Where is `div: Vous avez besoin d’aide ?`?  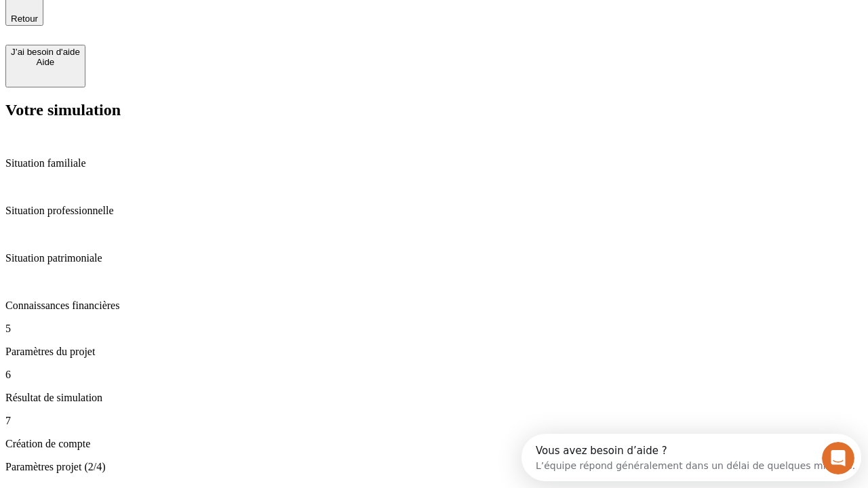 div: Vous avez besoin d’aide ? is located at coordinates (173, 17).